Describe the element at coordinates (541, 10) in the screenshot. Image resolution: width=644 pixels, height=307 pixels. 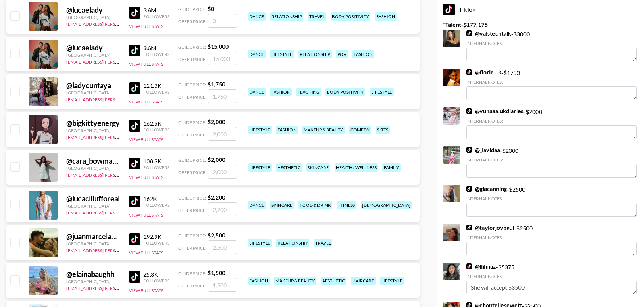
I see `div: TikTok` at that location.